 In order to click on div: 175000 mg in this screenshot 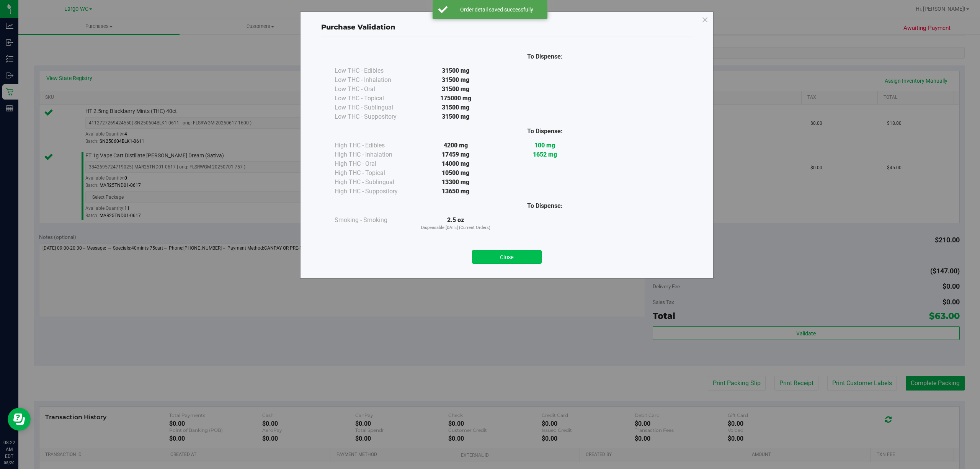, I will do `click(456, 99)`.